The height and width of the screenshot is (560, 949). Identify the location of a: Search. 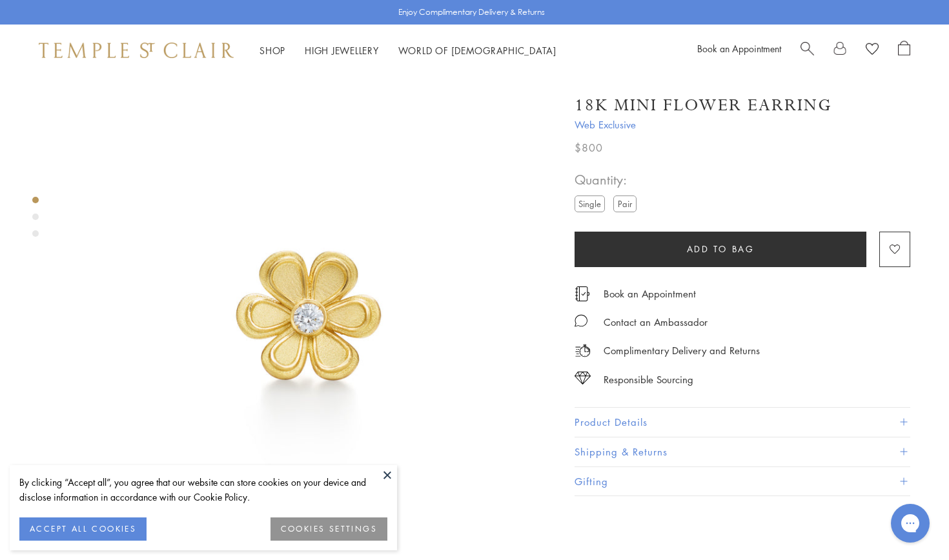
(807, 51).